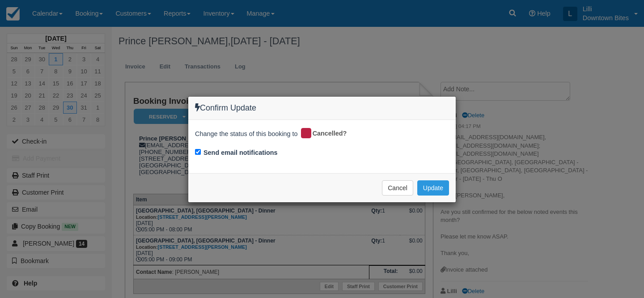 This screenshot has width=644, height=298. Describe the element at coordinates (246, 135) in the screenshot. I see `span: Change the status of this booking to` at that location.